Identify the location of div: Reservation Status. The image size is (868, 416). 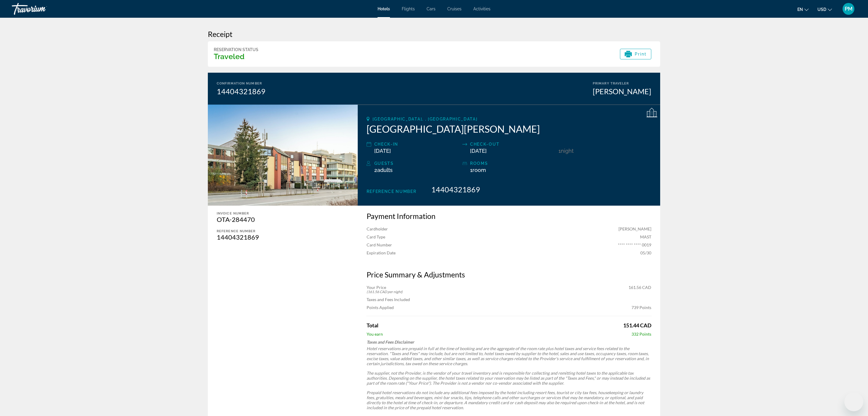
(236, 50).